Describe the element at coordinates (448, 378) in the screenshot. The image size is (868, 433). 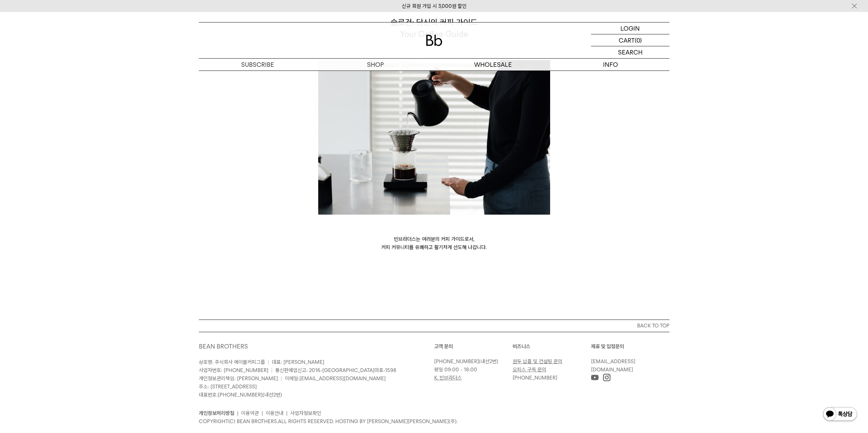
I see `a: K. 빈브라더스` at that location.